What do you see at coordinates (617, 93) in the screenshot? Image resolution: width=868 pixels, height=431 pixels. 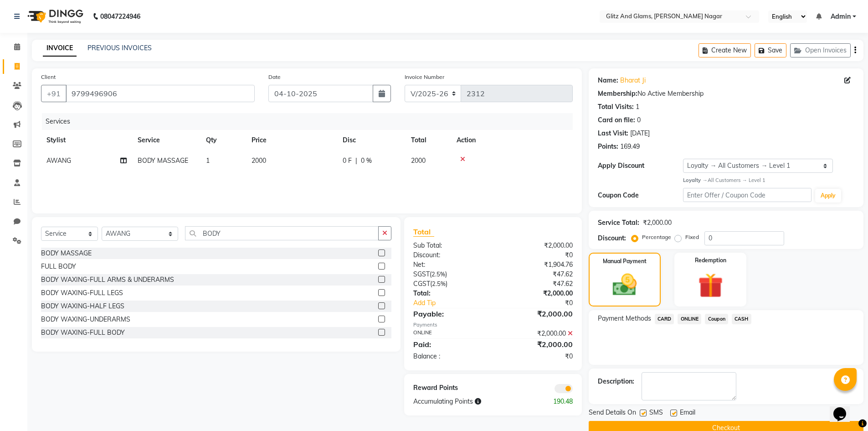 I see `div: Membership:` at bounding box center [617, 93].